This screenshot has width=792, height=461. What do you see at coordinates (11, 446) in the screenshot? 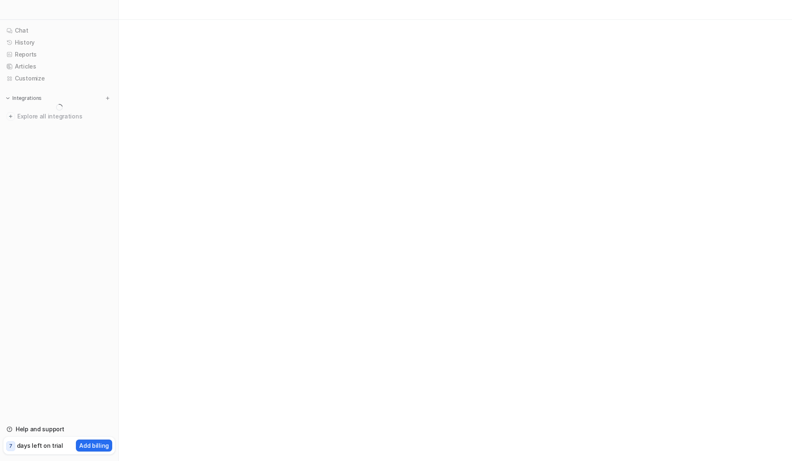
I see `p: 7` at bounding box center [11, 446].